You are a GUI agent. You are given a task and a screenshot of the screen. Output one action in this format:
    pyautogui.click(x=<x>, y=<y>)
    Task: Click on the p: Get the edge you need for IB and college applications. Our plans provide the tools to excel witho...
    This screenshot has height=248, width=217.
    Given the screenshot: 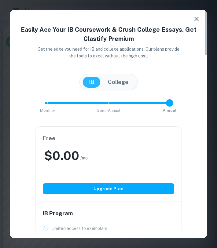 What is the action you would take?
    pyautogui.click(x=108, y=53)
    